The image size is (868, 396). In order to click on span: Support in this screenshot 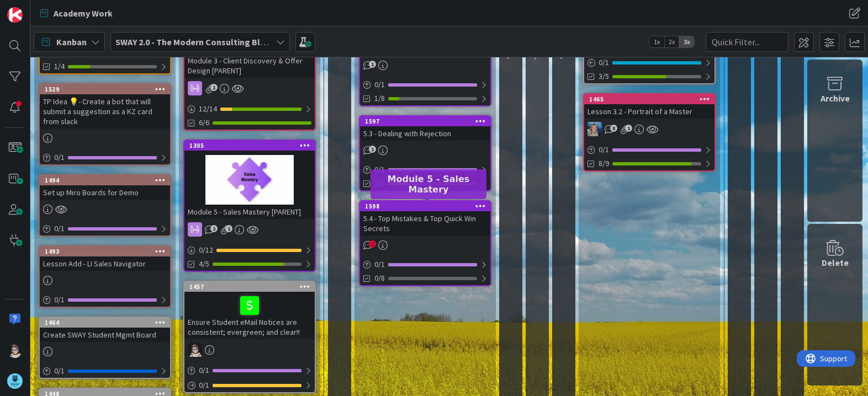, I will do `click(37, 8)`.